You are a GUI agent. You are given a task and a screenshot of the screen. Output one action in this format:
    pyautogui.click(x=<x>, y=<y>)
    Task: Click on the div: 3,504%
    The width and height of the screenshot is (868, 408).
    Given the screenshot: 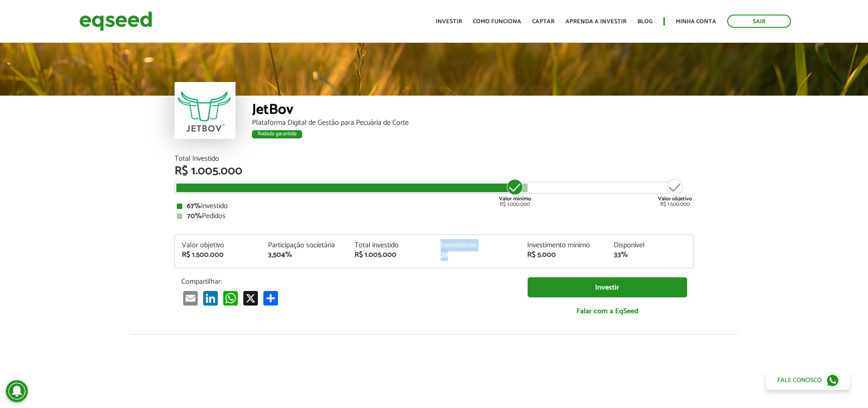 What is the action you would take?
    pyautogui.click(x=304, y=255)
    